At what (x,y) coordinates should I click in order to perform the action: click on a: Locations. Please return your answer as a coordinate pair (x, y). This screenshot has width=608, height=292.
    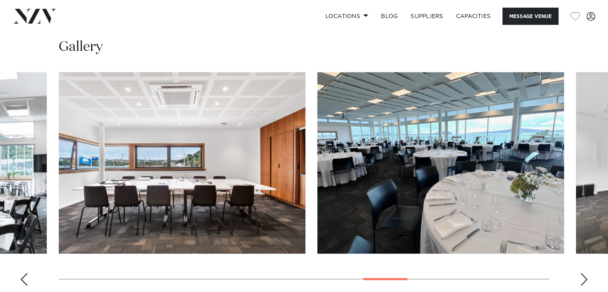
    Looking at the image, I should click on (347, 16).